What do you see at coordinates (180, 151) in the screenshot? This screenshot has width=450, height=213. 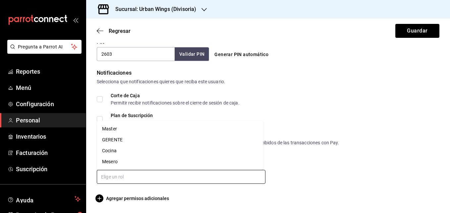 I see `li: Cocina` at bounding box center [180, 151].